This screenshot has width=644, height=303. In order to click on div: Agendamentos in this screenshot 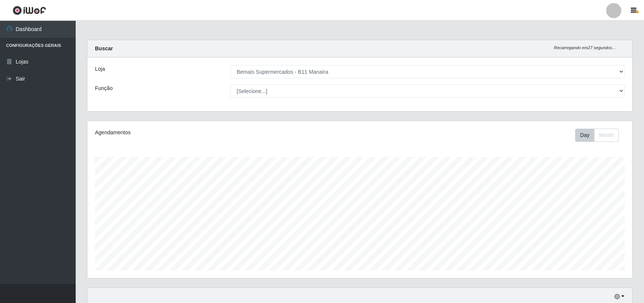, I will do `click(202, 132)`.